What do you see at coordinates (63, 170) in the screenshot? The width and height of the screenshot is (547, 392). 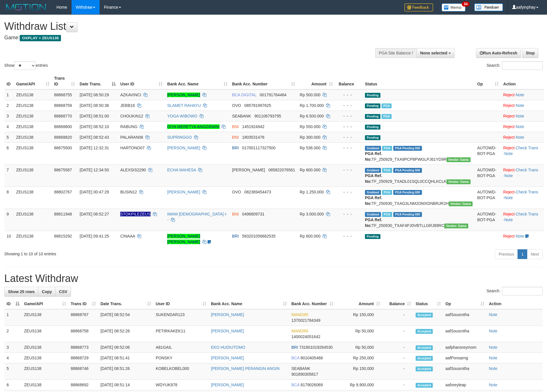 I see `span: 88675587` at bounding box center [63, 170].